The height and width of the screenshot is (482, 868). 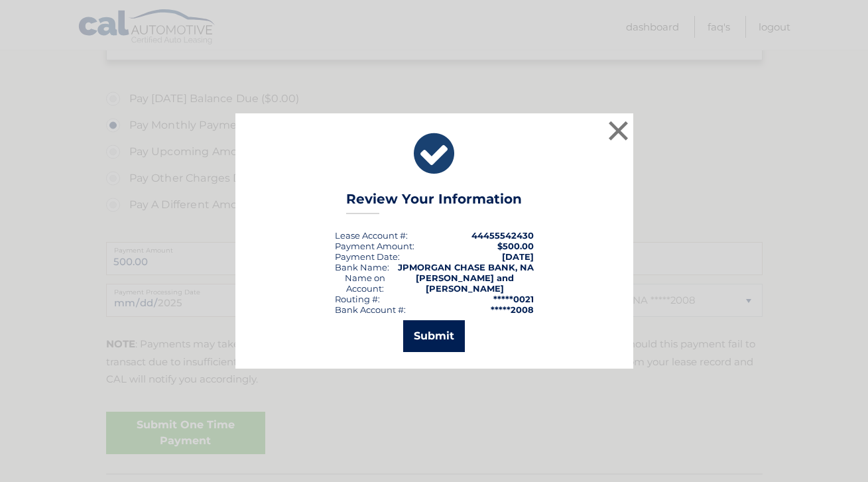 I want to click on span: Payment Date, so click(x=366, y=257).